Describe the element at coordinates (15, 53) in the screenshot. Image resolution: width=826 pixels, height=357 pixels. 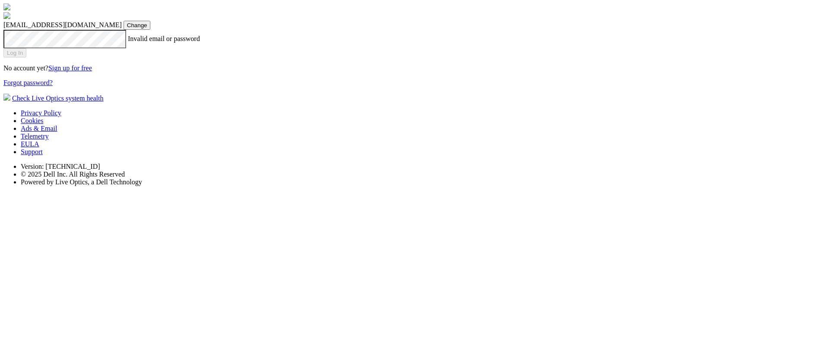
I see `input: Log In` at that location.